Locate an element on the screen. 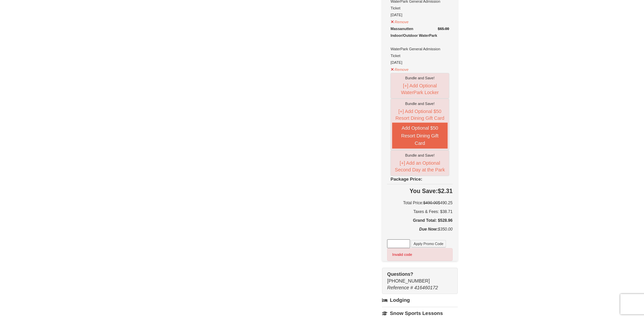  span: Package Price: is located at coordinates (406, 179).